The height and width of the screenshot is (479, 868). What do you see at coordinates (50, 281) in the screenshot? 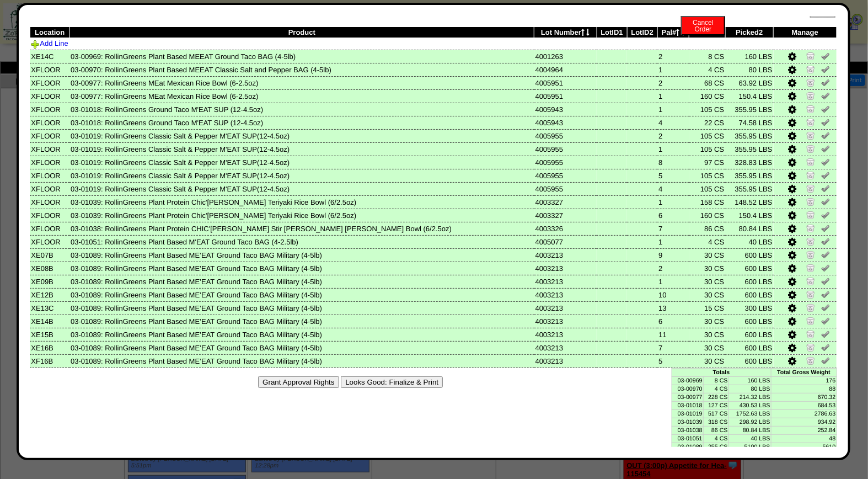
I see `td: XE09B` at bounding box center [50, 281].